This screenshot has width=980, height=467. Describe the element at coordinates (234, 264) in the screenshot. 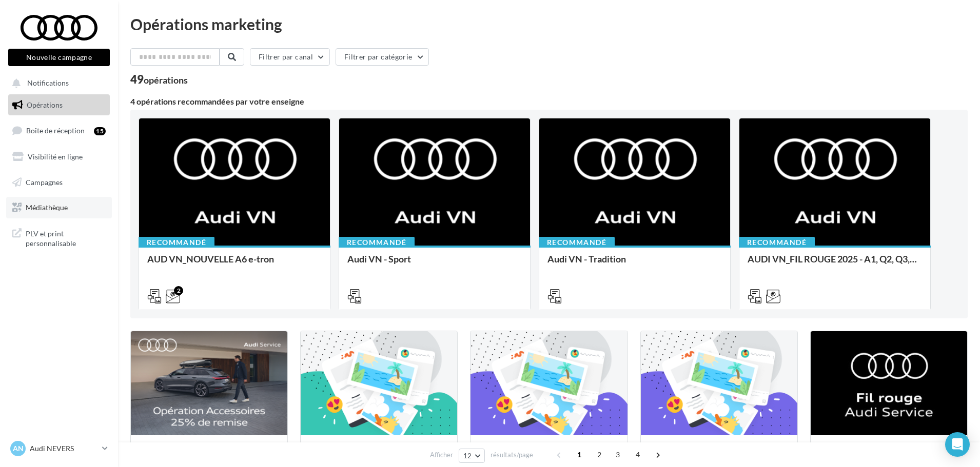

I see `div: AUD VN_NOUVELLE A6 e-tron` at that location.